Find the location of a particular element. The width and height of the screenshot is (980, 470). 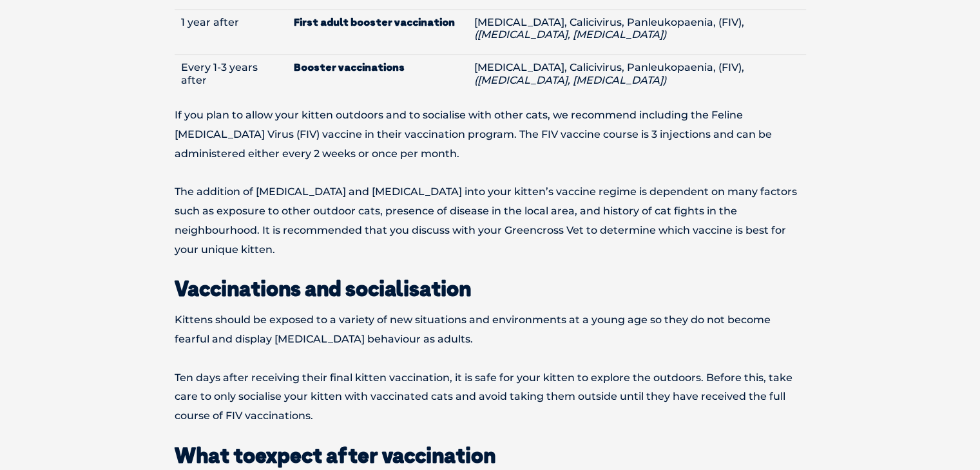

strong: expect after vaccination is located at coordinates (375, 455).